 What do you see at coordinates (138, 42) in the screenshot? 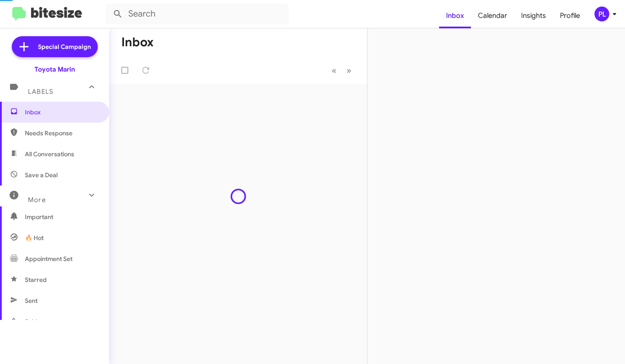
I see `h1: Inbox` at bounding box center [138, 42].